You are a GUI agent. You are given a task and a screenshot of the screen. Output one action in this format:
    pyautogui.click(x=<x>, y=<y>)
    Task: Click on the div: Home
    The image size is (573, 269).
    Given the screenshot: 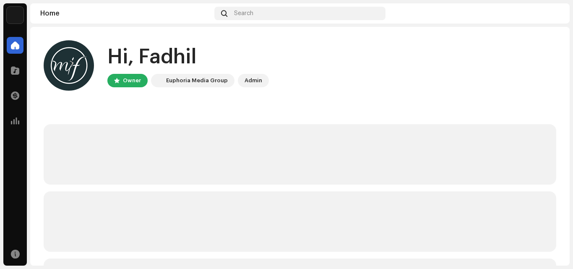 What is the action you would take?
    pyautogui.click(x=125, y=13)
    